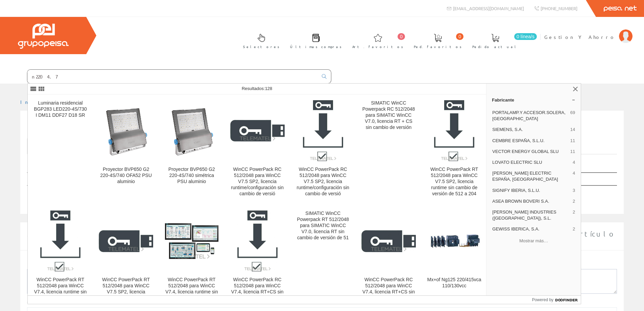  What do you see at coordinates (533, 99) in the screenshot?
I see `a: Fabricante` at bounding box center [533, 99].